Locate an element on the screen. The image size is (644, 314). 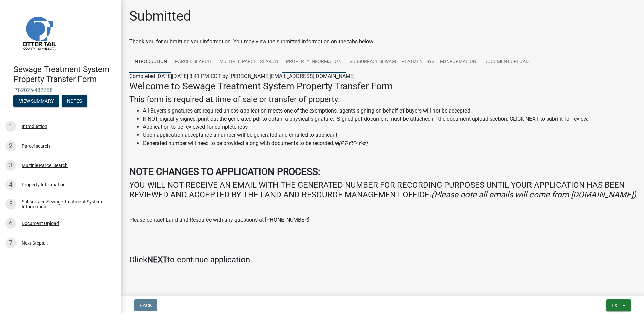
li: Upon application acceptance a number will be generated and emailed to applicant is located at coordinates (389, 135).